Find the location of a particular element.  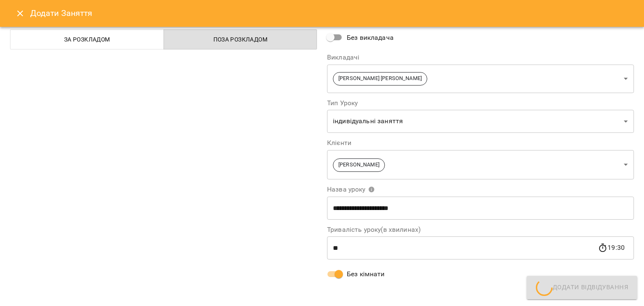

label: Клієнти is located at coordinates (481, 143).